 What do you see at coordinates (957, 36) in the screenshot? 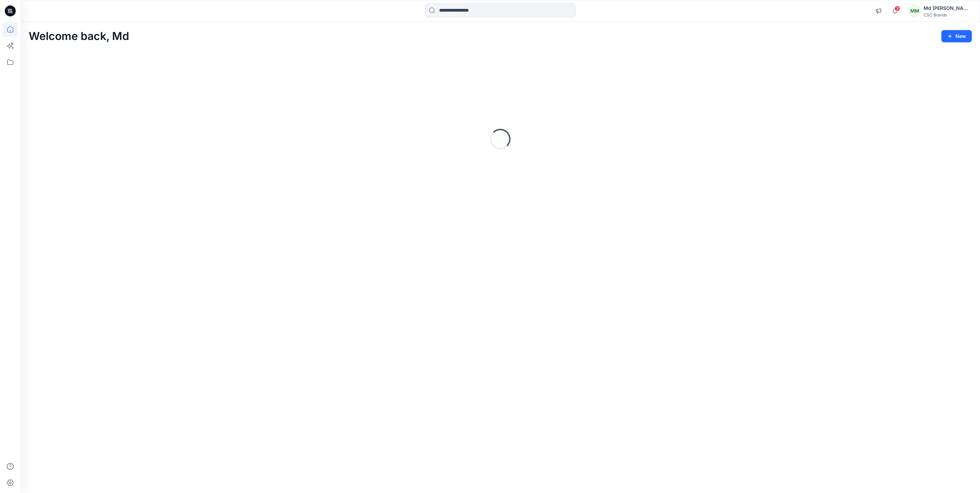
I see `button: New` at bounding box center [957, 36].